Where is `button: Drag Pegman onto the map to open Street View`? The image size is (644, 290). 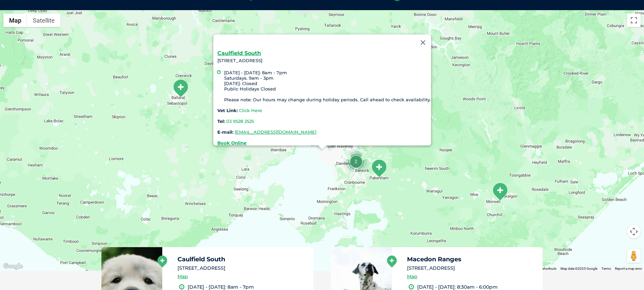 button: Drag Pegman onto the map to open Street View is located at coordinates (634, 256).